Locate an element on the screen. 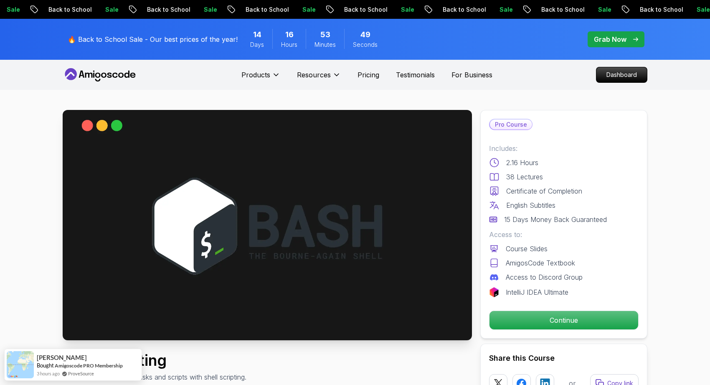  span: Minutes is located at coordinates (325, 45).